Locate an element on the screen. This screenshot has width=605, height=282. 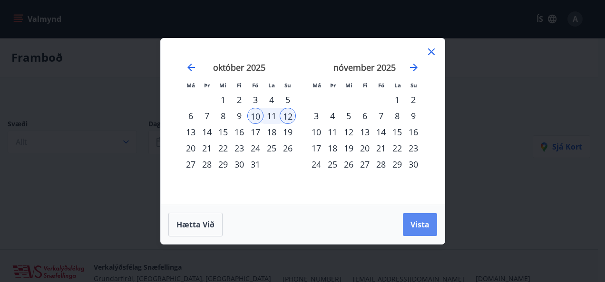
td: Choose sunnudagur, 26. október 2025 as your check-in date. It’s available. is located at coordinates (288, 148).